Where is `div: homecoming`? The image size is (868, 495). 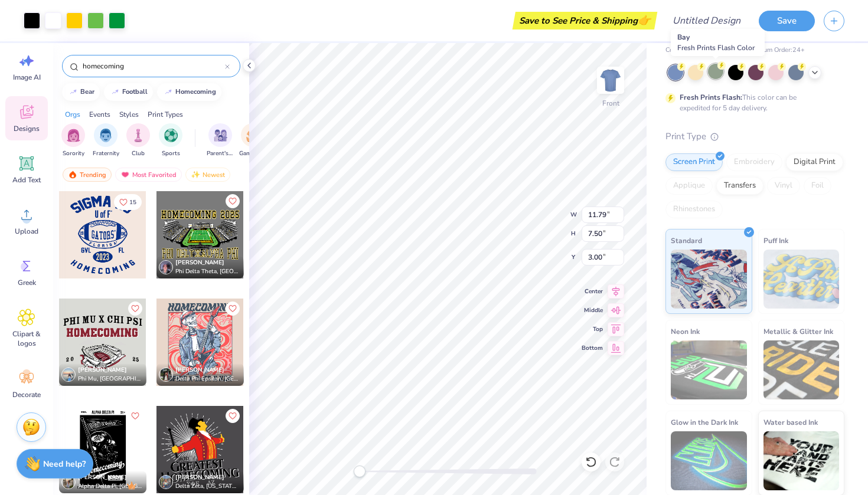
div: homecoming is located at coordinates (195, 91).